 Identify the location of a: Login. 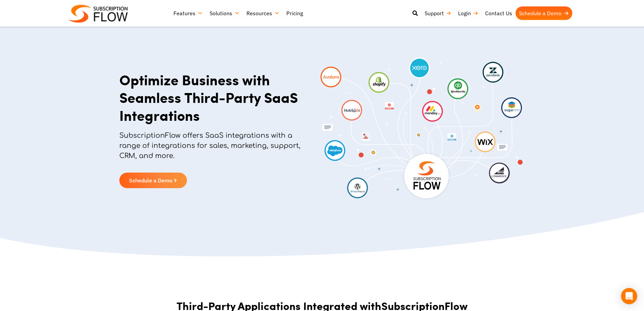
(468, 13).